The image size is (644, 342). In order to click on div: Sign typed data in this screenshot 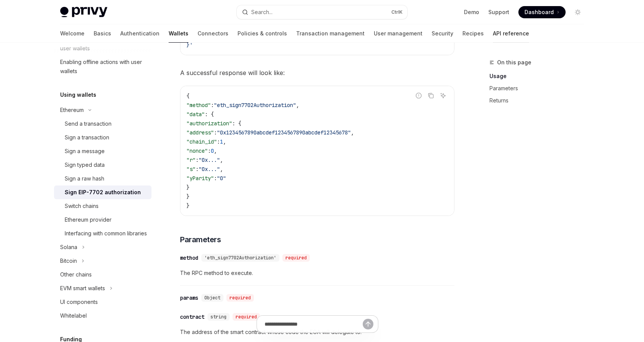, I will do `click(84, 165)`.